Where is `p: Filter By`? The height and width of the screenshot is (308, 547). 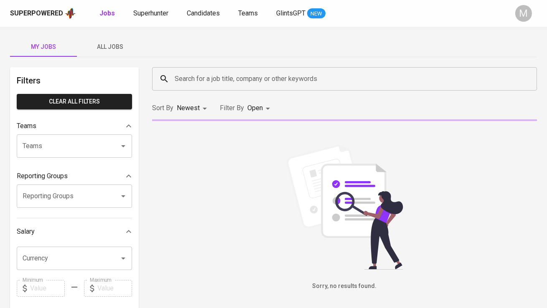
p: Filter By is located at coordinates (232, 108).